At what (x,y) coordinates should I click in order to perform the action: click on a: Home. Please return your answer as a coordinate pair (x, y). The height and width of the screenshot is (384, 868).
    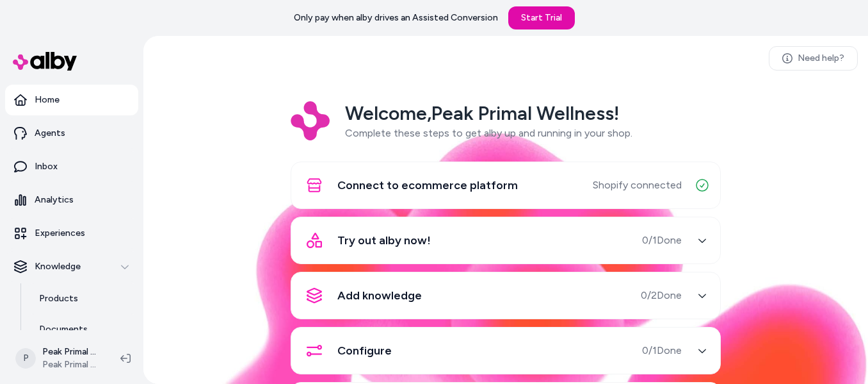
    Looking at the image, I should click on (71, 100).